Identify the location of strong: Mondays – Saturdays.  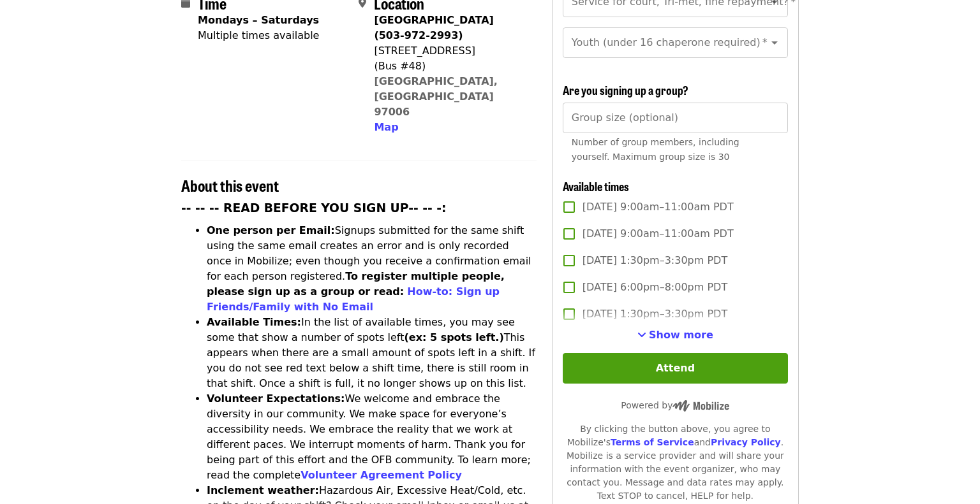
(258, 20).